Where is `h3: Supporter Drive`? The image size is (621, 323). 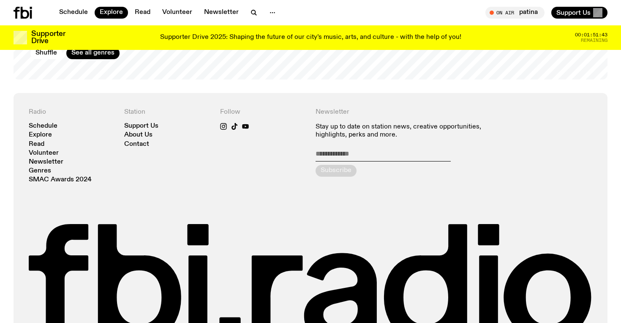
h3: Supporter Drive is located at coordinates (48, 38).